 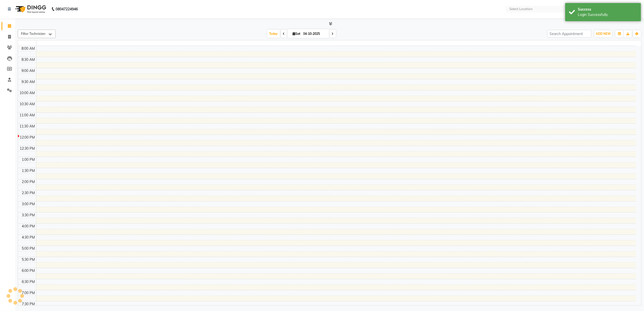 I want to click on div: 12:00 PM, so click(x=28, y=137).